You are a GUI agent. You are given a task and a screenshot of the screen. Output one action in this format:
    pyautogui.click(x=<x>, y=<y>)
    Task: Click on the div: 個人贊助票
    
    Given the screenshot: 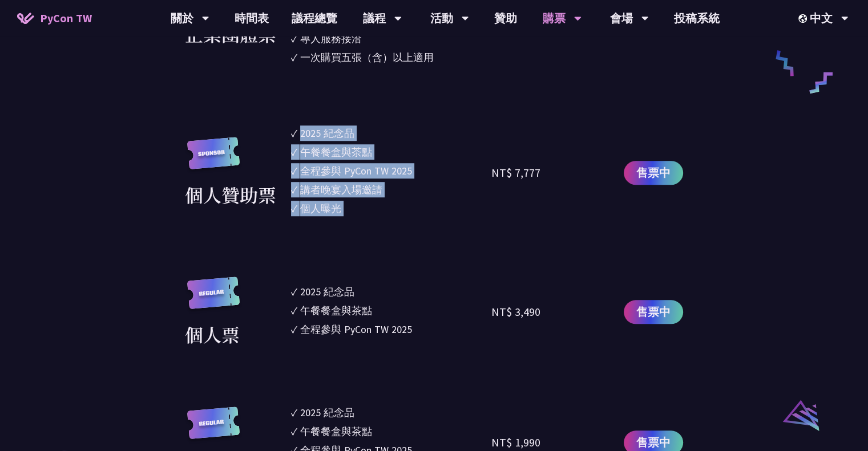 What is the action you would take?
    pyautogui.click(x=231, y=195)
    